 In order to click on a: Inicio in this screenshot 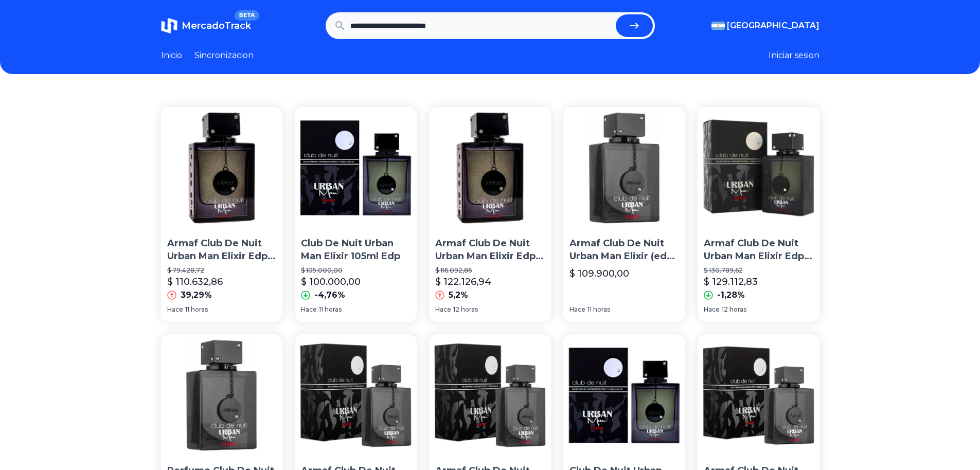, I will do `click(171, 55)`.